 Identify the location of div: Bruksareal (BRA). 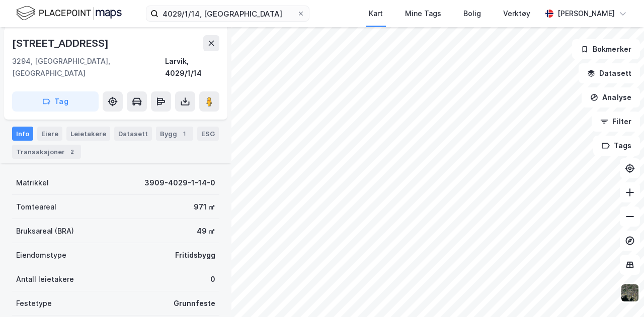
(45, 231).